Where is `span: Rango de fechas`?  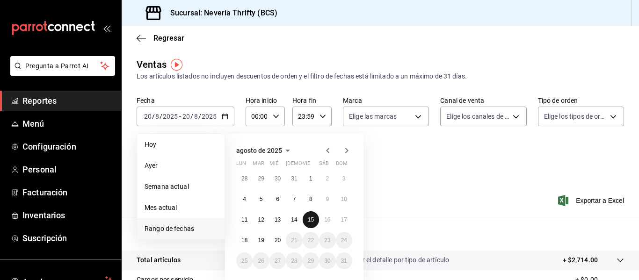 span: Rango de fechas is located at coordinates (181, 229).